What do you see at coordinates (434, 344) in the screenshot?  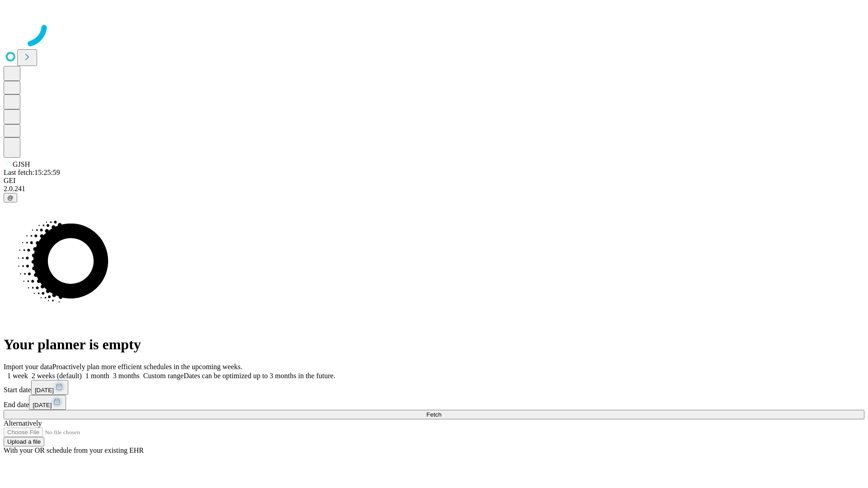 I see `h1: Your planner is empty` at bounding box center [434, 344].